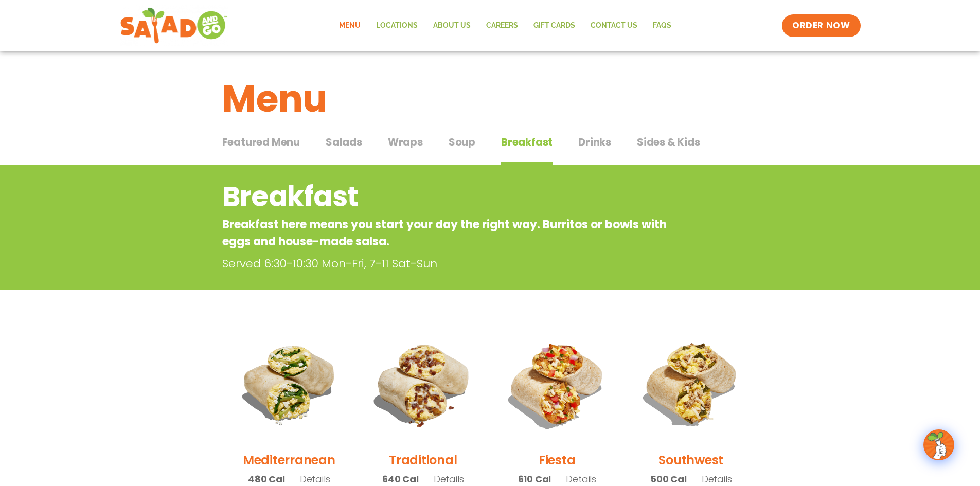  What do you see at coordinates (449, 233) in the screenshot?
I see `p: Breakfast here means you start your day the right way. Burritos or bowls with eggs and house-made...` at bounding box center [449, 233].